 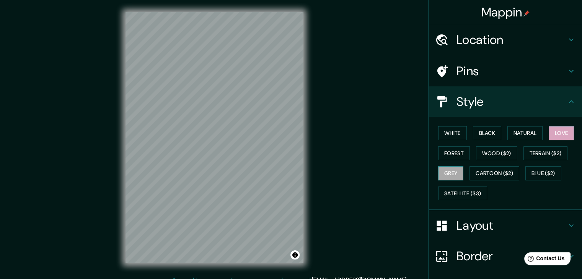 What do you see at coordinates (512, 71) in the screenshot?
I see `h4: Pins` at bounding box center [512, 71].